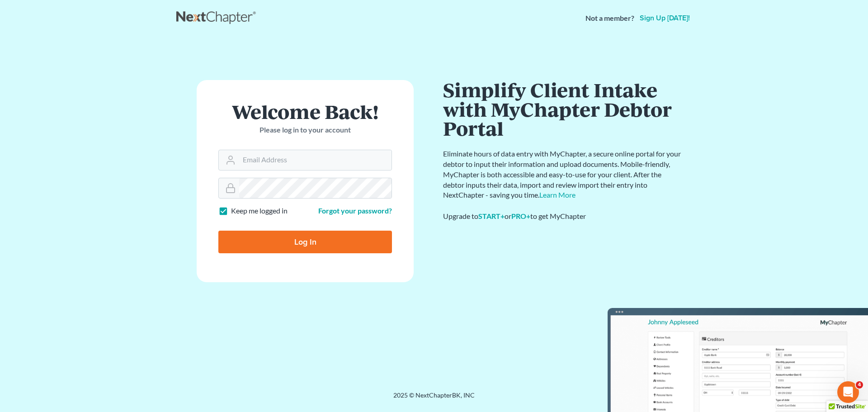  I want to click on input: Email Address, so click(315, 160).